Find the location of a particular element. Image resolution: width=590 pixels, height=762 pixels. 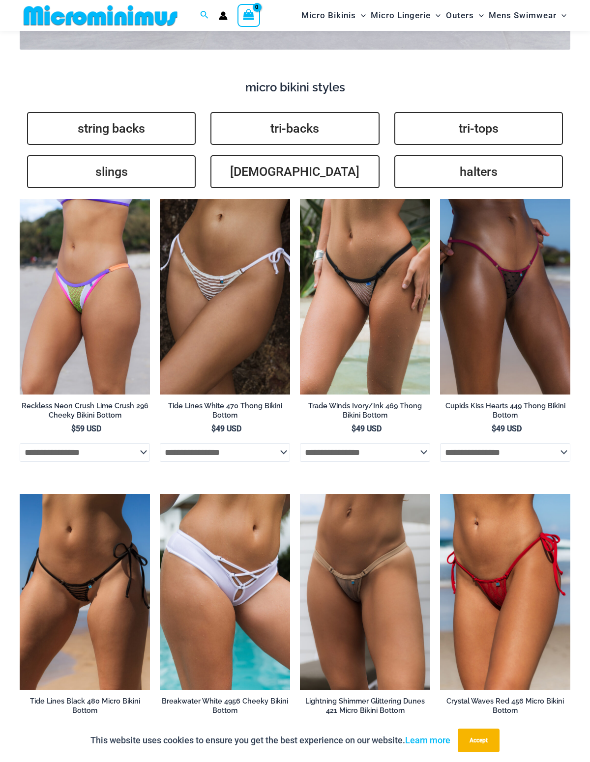

a: string backs is located at coordinates (111, 128).